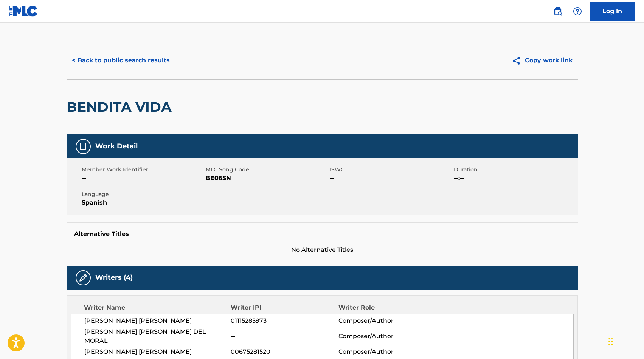  Describe the element at coordinates (285, 352) in the screenshot. I see `span: 00675281520` at that location.